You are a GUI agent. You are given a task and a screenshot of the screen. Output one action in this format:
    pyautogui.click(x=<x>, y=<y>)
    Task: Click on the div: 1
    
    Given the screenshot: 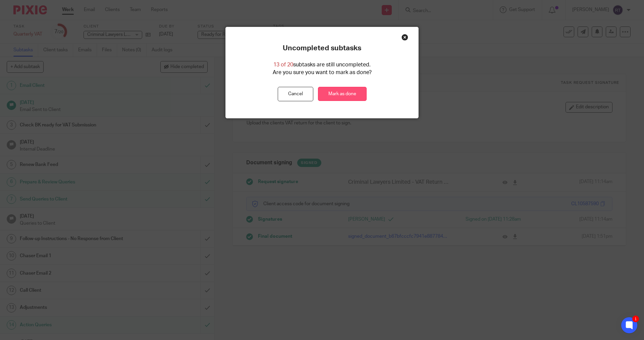 What is the action you would take?
    pyautogui.click(x=635, y=319)
    